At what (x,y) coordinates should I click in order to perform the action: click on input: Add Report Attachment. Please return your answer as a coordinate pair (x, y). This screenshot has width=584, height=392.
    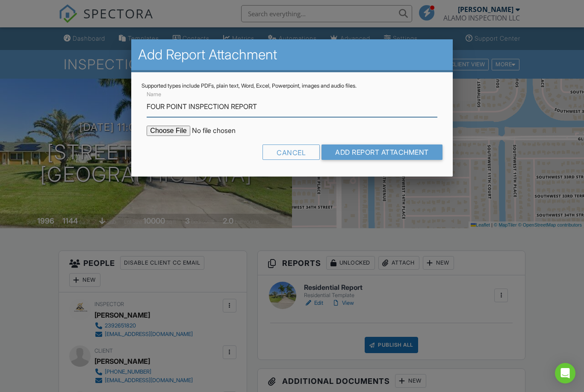
    Looking at the image, I should click on (382, 152).